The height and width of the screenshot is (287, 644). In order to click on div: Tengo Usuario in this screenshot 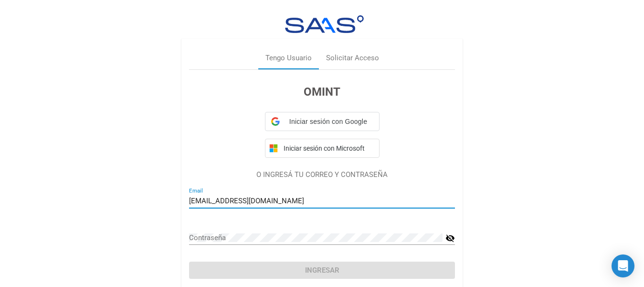, I will do `click(288, 58)`.